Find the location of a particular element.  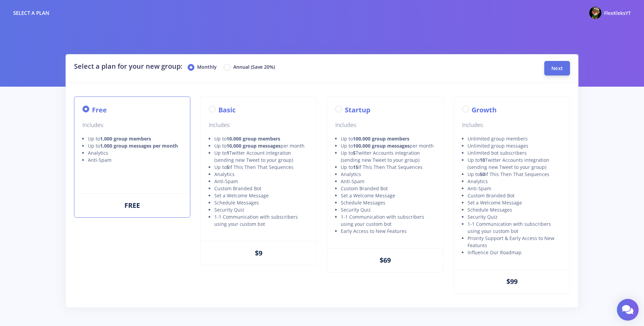

li: Unlimited group messages is located at coordinates (515, 146).